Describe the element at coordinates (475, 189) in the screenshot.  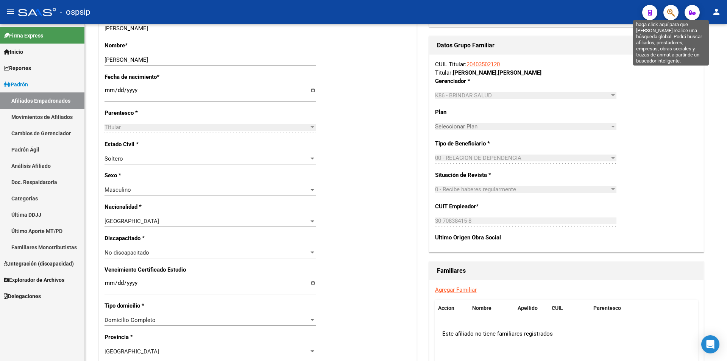
I see `span: 0 - Recibe haberes regularmente` at that location.